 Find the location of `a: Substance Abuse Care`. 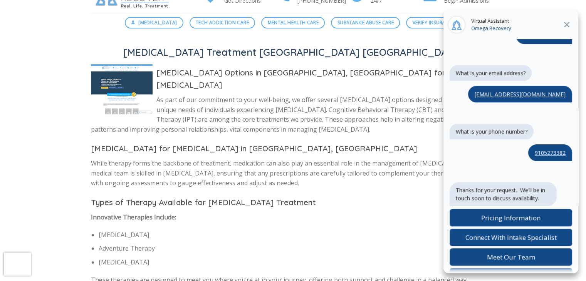

a: Substance Abuse Care is located at coordinates (365, 23).